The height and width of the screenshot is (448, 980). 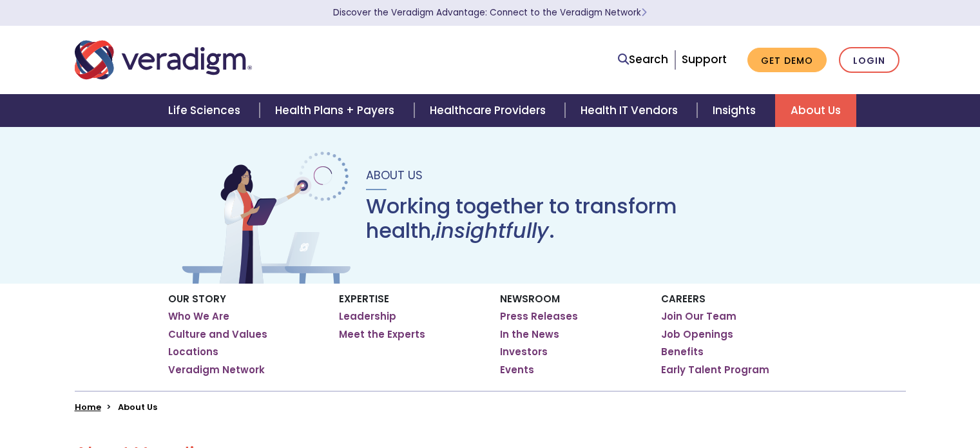 I want to click on a: Home, so click(x=88, y=407).